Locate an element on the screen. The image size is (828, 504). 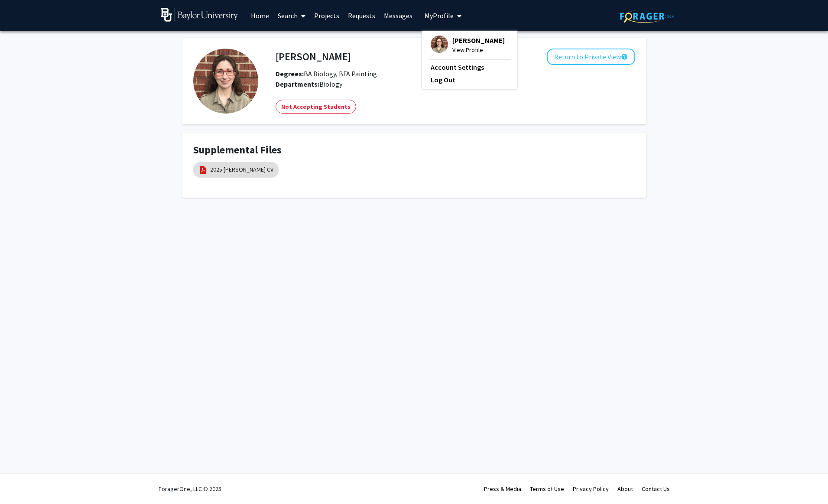
span: My Profile is located at coordinates (438, 16).